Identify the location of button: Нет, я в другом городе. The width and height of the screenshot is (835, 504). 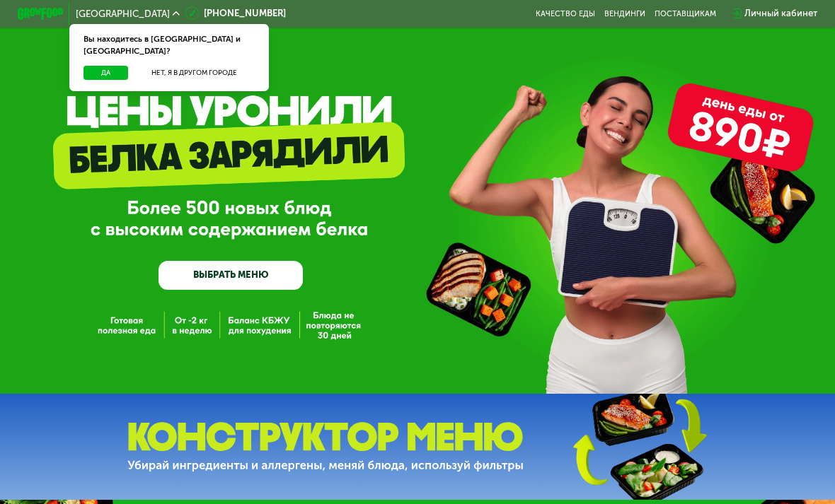
(194, 72).